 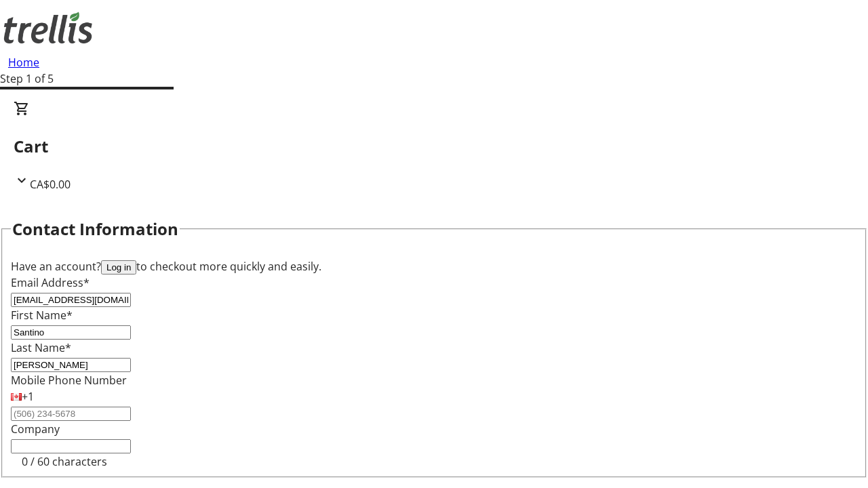 I want to click on tr-character-limit: 0 / 60 characters, so click(x=64, y=462).